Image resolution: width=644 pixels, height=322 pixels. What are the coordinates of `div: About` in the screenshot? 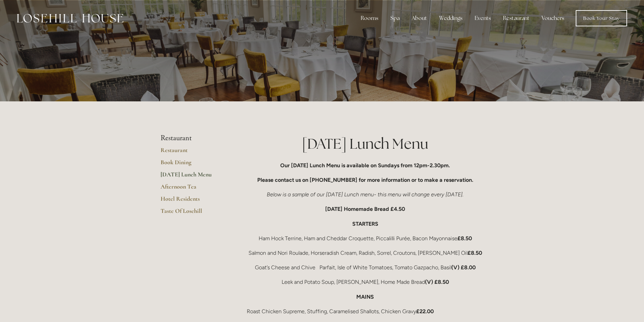 It's located at (419, 18).